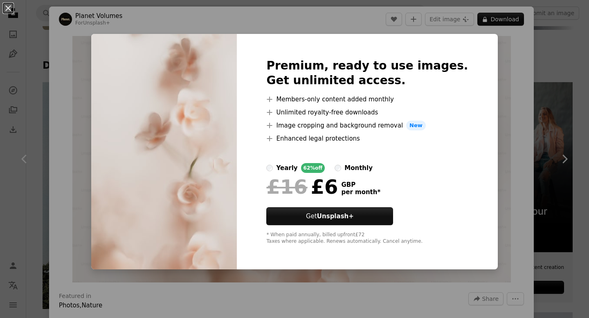 The height and width of the screenshot is (318, 589). I want to click on div: 62% off, so click(313, 168).